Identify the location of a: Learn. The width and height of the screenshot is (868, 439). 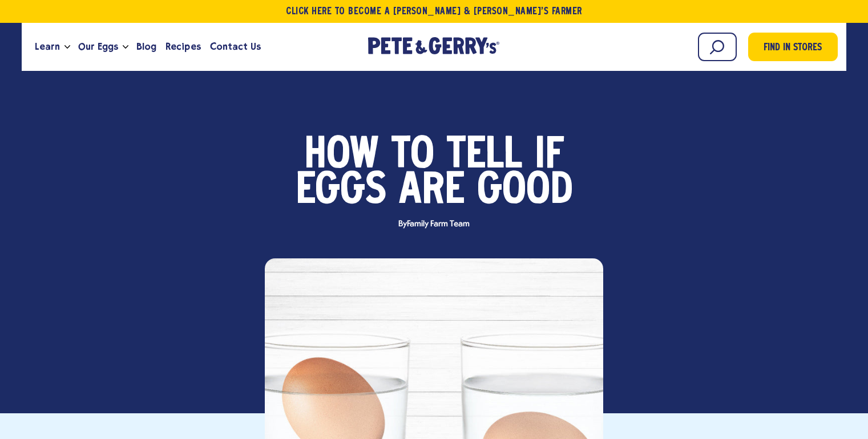
(47, 47).